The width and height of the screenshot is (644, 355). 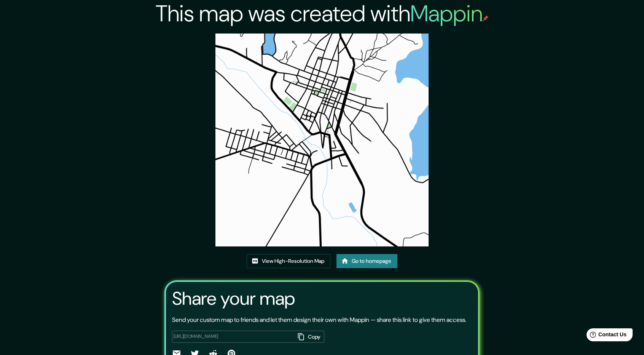 What do you see at coordinates (322, 140) in the screenshot?
I see `img: created-map` at bounding box center [322, 140].